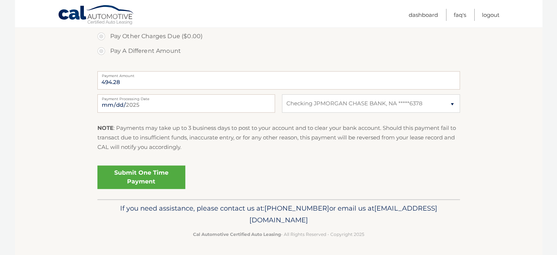 The image size is (557, 255). I want to click on input: Payment Amount, so click(279, 80).